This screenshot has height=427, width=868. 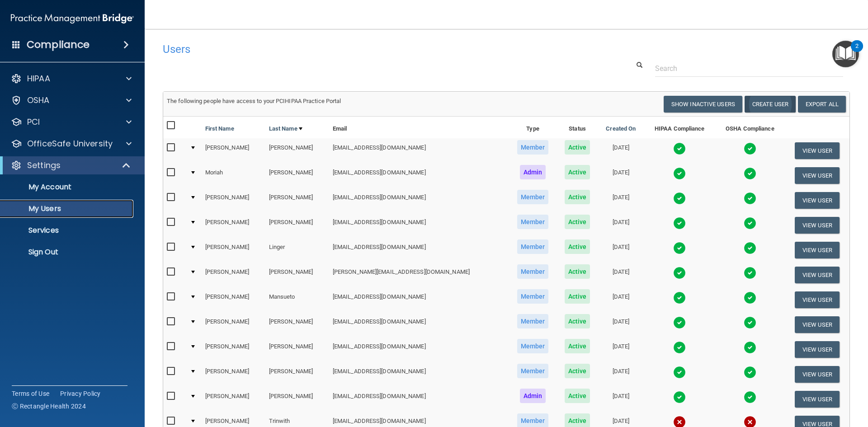 What do you see at coordinates (679, 127) in the screenshot?
I see `th: HIPAA Compliance` at bounding box center [679, 127].